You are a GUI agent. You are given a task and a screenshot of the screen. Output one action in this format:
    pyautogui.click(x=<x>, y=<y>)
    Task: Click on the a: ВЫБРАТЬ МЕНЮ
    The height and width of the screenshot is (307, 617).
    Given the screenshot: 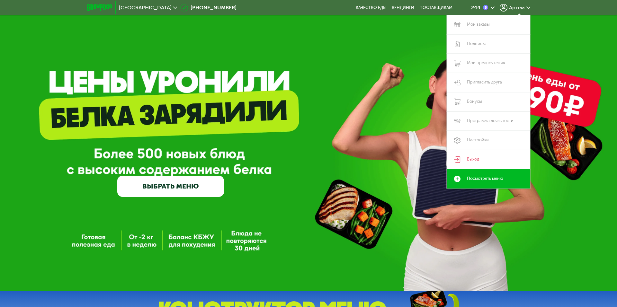 What is the action you would take?
    pyautogui.click(x=171, y=186)
    